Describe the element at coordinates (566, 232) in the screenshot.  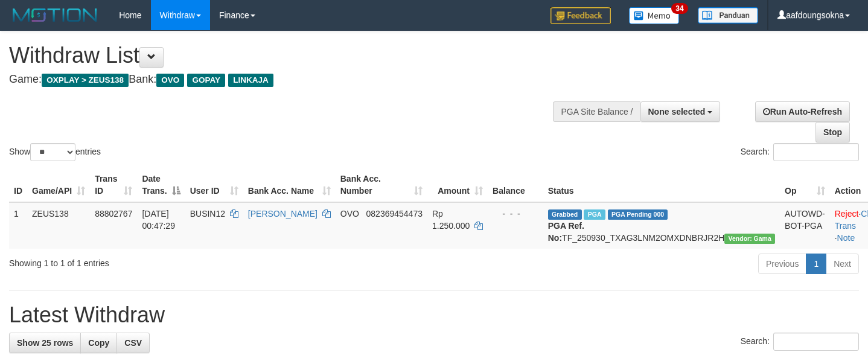
I see `b: PGA Ref. No:` at that location.